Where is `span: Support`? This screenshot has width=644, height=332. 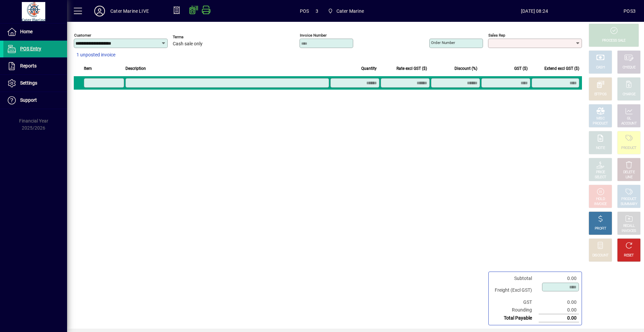
span: Support is located at coordinates (29, 100).